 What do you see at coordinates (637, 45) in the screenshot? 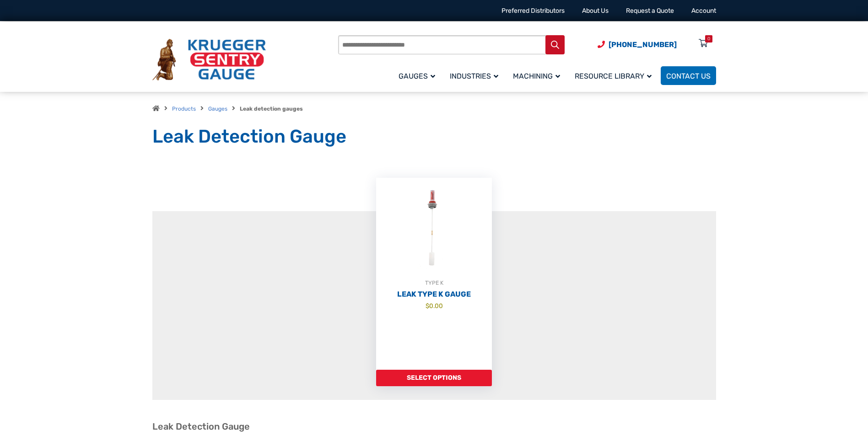
I see `a: Phone Number (920) 434-8860` at bounding box center [637, 45].